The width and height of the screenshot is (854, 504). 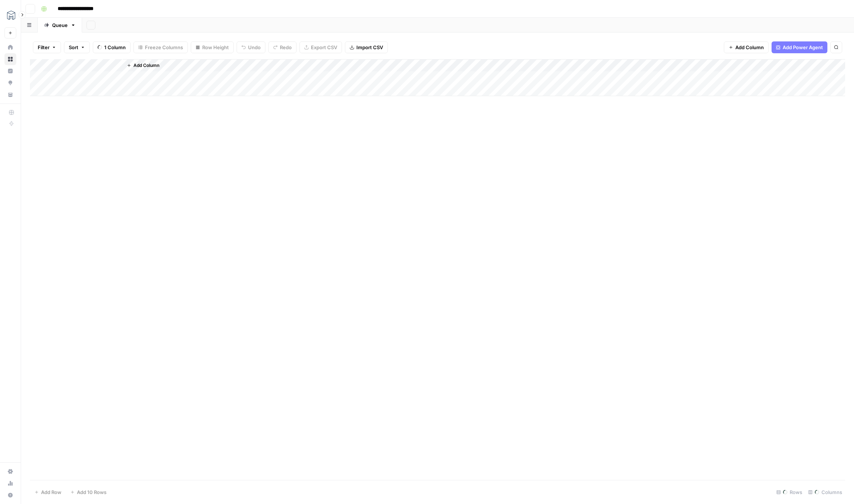 I want to click on div: Columns, so click(x=825, y=492).